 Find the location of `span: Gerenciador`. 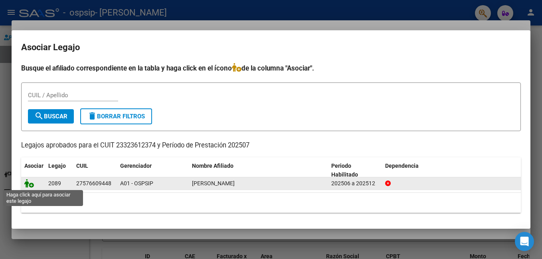

span: Gerenciador is located at coordinates (136, 166).